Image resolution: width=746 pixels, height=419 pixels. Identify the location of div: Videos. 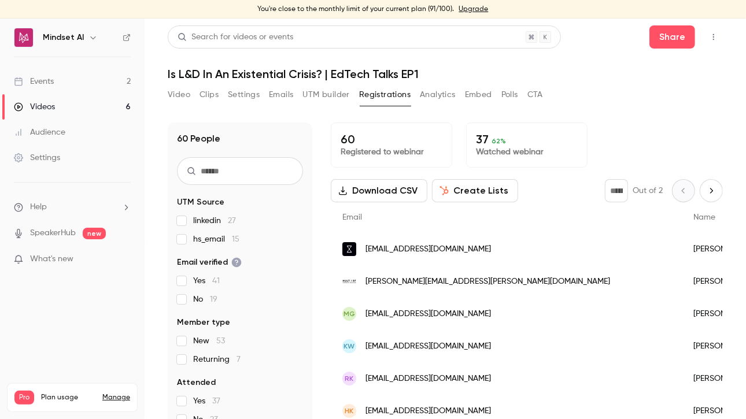
(34, 107).